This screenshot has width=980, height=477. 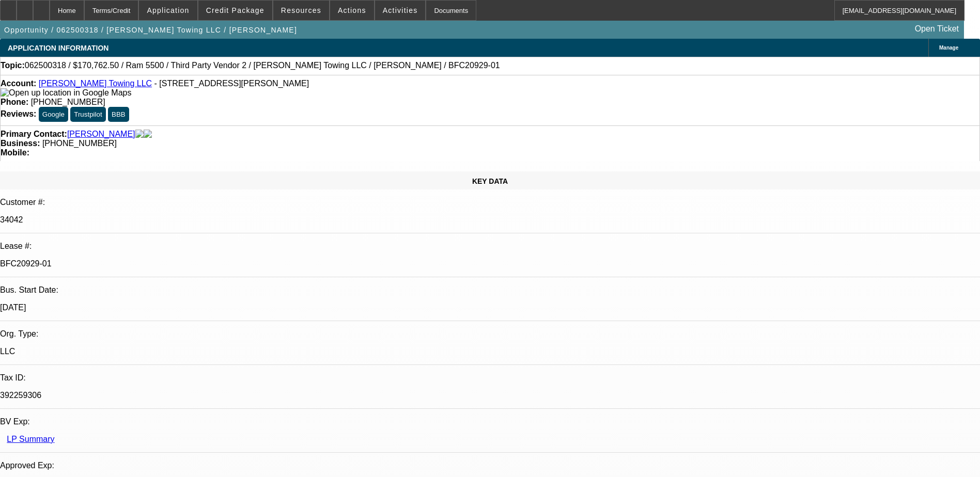 What do you see at coordinates (235, 10) in the screenshot?
I see `button: Credit Package` at bounding box center [235, 10].